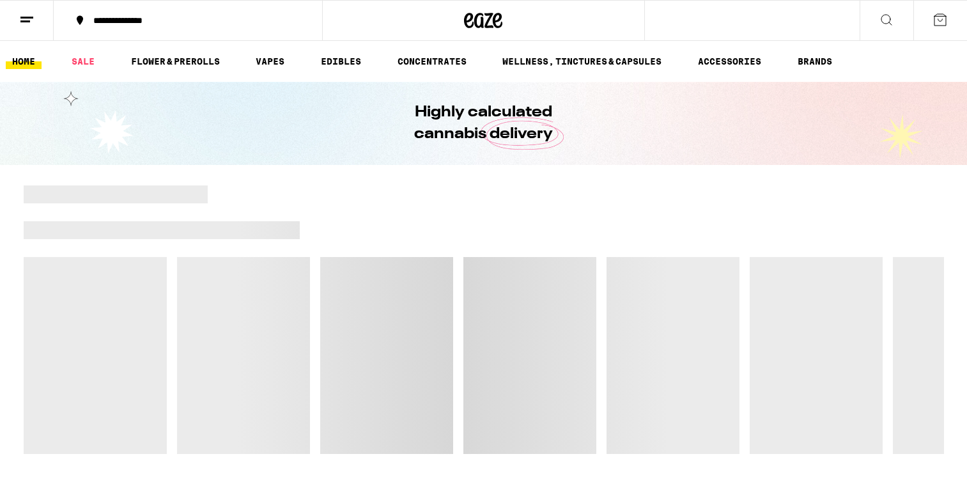  I want to click on a: ACCESSORIES, so click(729, 61).